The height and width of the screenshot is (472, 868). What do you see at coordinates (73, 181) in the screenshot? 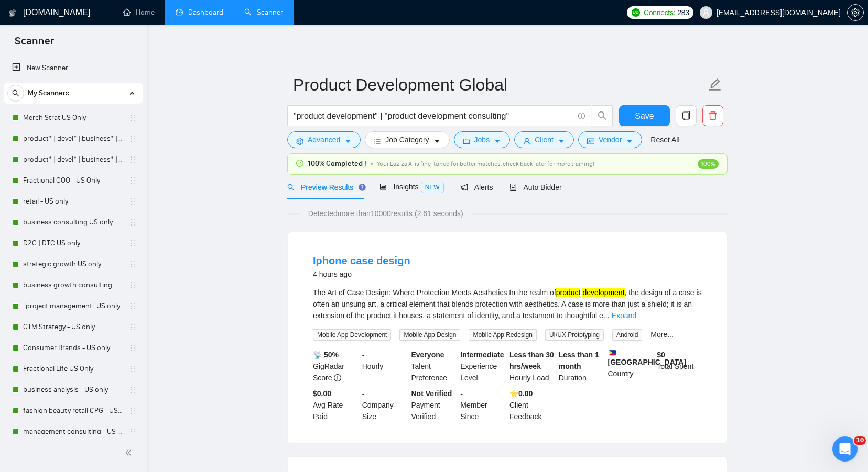
I see `a: Fractional COO - US Only` at bounding box center [73, 181].